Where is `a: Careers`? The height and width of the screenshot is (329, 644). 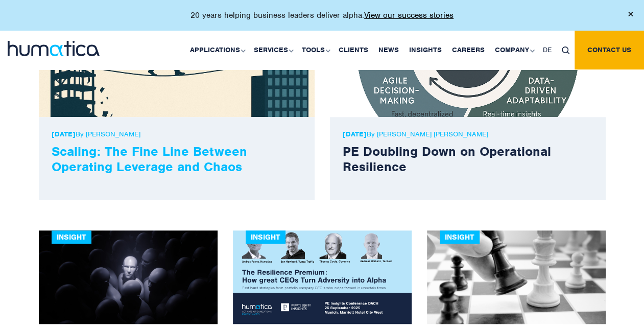
a: Careers is located at coordinates (468, 50).